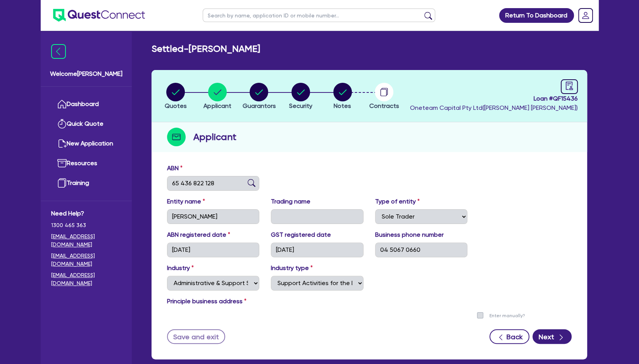 The image size is (639, 364). What do you see at coordinates (62, 183) in the screenshot?
I see `img: training` at bounding box center [62, 183].